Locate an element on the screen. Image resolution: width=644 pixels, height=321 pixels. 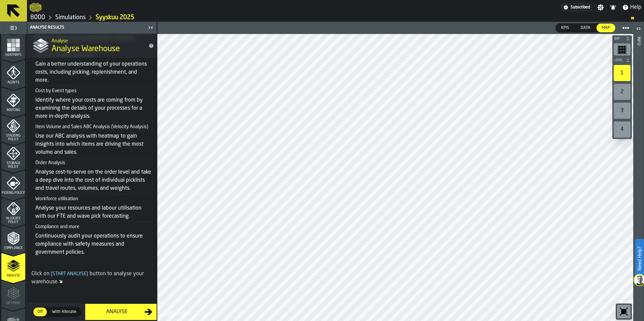
span: Off is located at coordinates (40, 312).